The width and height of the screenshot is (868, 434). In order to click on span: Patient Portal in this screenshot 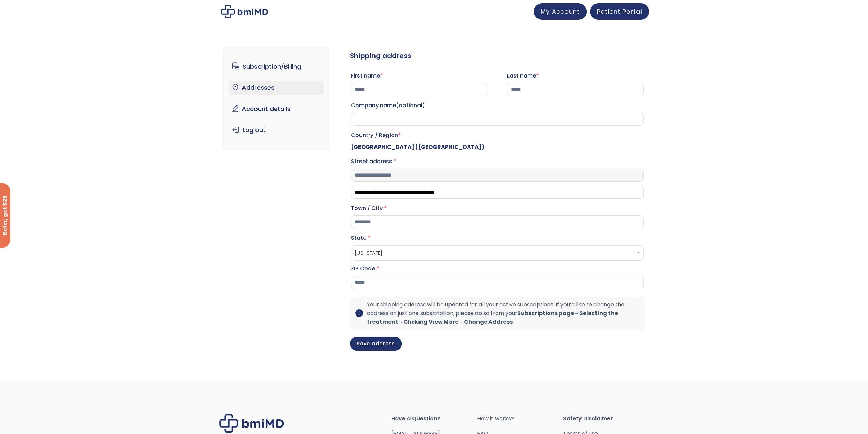, I will do `click(619, 11)`.